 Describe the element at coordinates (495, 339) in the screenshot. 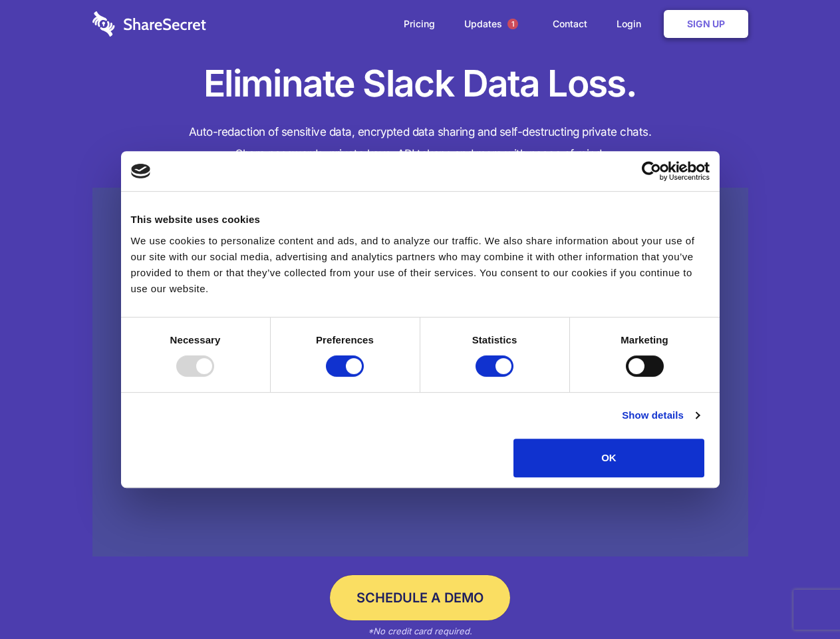

I see `strong: Statistics` at that location.